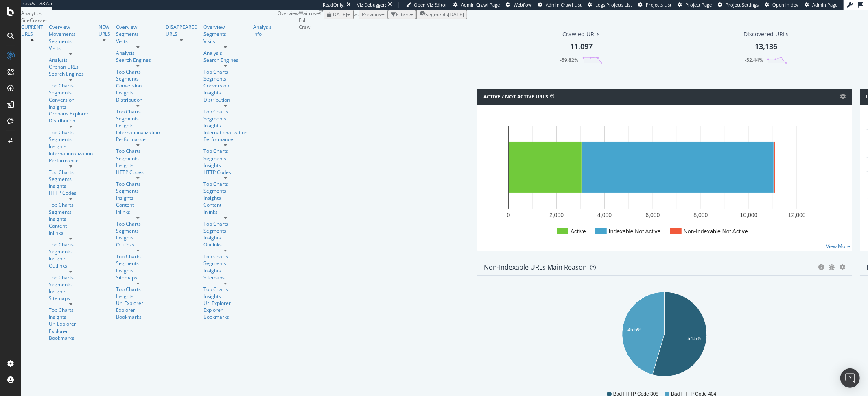 Image resolution: width=868 pixels, height=396 pixels. I want to click on div: Sitemaps, so click(138, 277).